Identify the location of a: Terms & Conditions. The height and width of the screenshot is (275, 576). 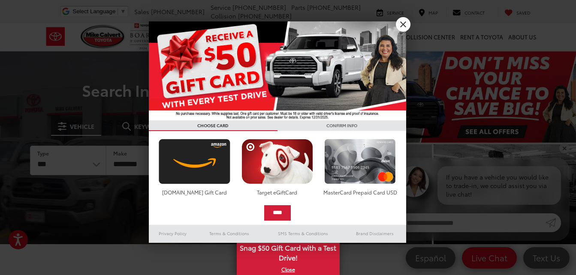
(229, 234).